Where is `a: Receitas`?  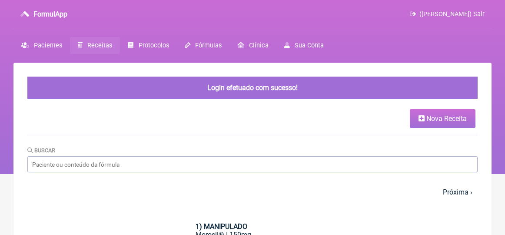 a: Receitas is located at coordinates (95, 45).